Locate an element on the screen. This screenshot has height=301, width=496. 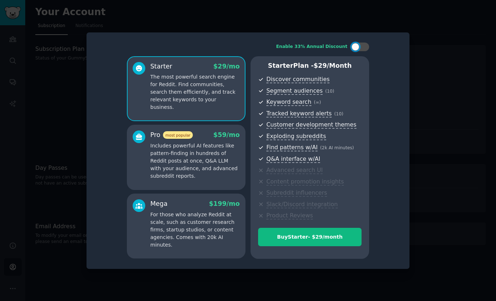
span: Discover communities is located at coordinates (298, 79).